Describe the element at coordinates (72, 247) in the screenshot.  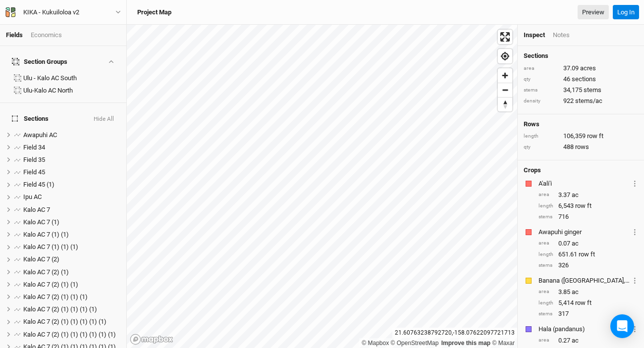
I see `div: Kalo AC 7 (1) (1) (1)` at that location.